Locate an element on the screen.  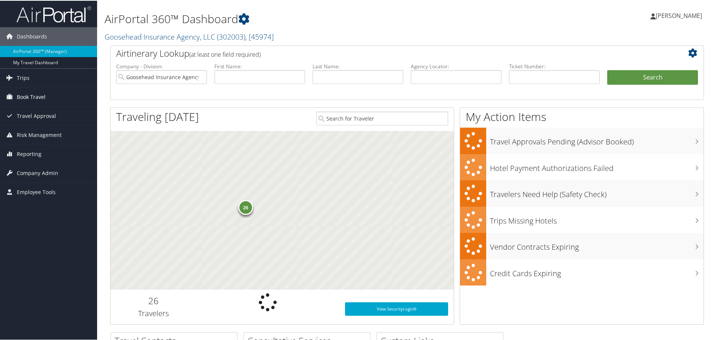
a: Hotel Payment Authorizations Failed is located at coordinates (582, 167).